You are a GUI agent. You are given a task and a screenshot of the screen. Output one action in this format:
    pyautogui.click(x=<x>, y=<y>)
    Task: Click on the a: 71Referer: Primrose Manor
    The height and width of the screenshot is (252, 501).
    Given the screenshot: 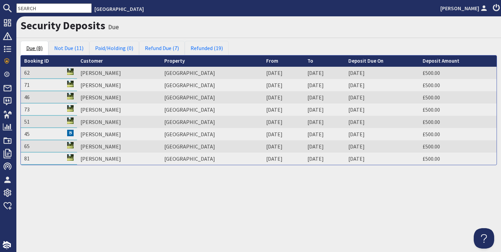 What is the action you would take?
    pyautogui.click(x=27, y=85)
    